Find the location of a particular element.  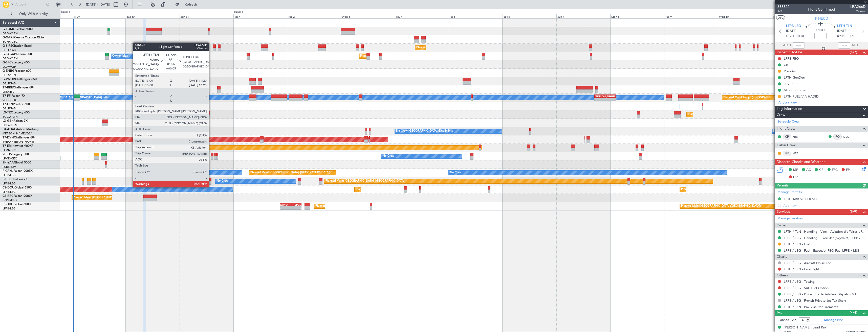

span: Only With Activity is located at coordinates (33, 14).